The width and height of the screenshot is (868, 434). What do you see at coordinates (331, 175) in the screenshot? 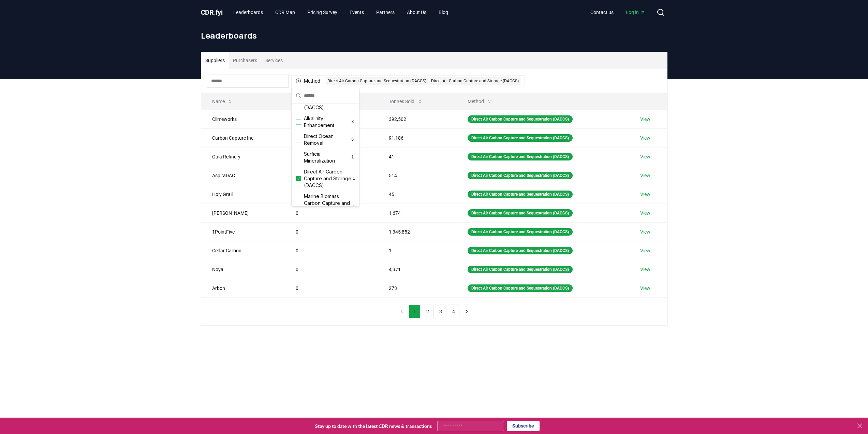
I see `td: 9` at bounding box center [331, 175].